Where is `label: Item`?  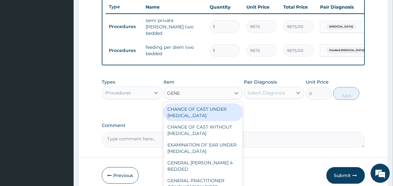 label: Item is located at coordinates (169, 82).